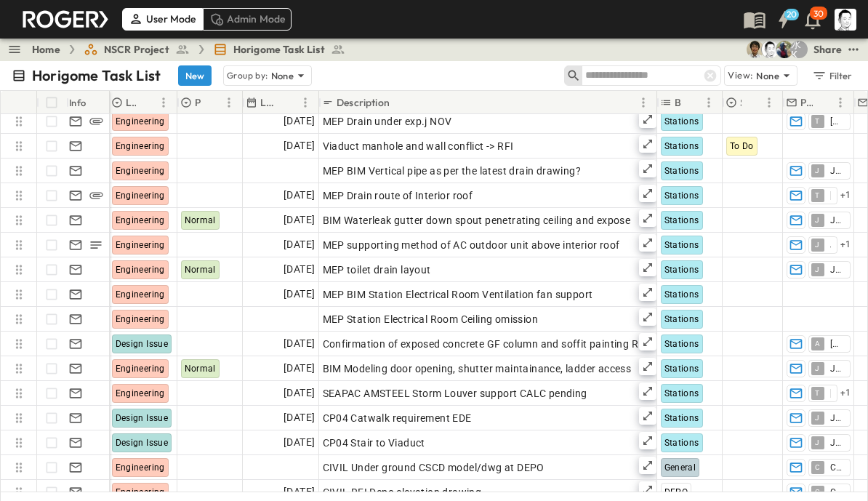  What do you see at coordinates (418, 146) in the screenshot?
I see `span: Viaduct manhole and wall conflict -> RFI` at bounding box center [418, 146].